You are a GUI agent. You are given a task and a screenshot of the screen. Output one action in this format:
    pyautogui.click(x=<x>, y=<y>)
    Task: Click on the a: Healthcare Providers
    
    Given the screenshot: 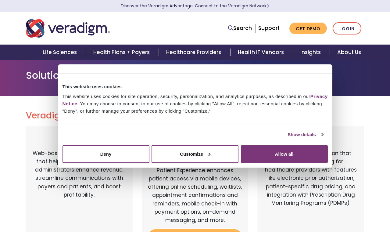 What is the action you would take?
    pyautogui.click(x=195, y=52)
    